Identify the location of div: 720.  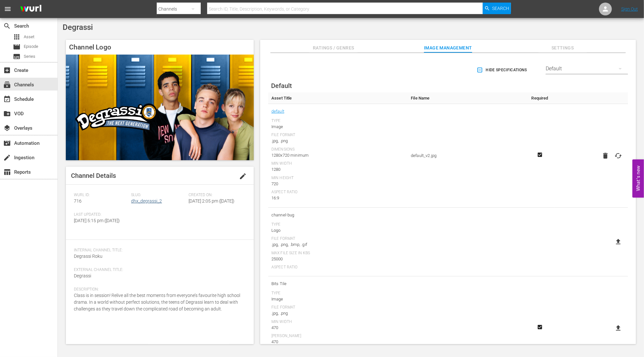
(338, 184).